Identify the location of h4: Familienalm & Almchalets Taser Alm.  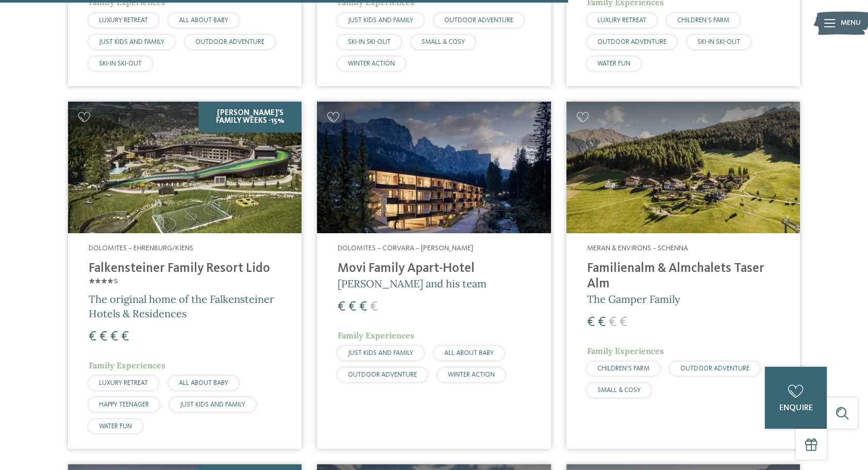
(683, 277).